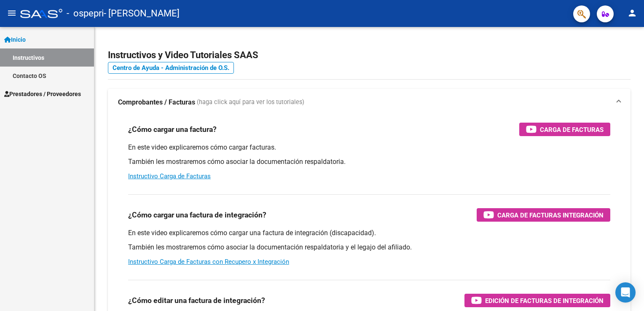  I want to click on button: Carga de Facturas Integración, so click(543, 215).